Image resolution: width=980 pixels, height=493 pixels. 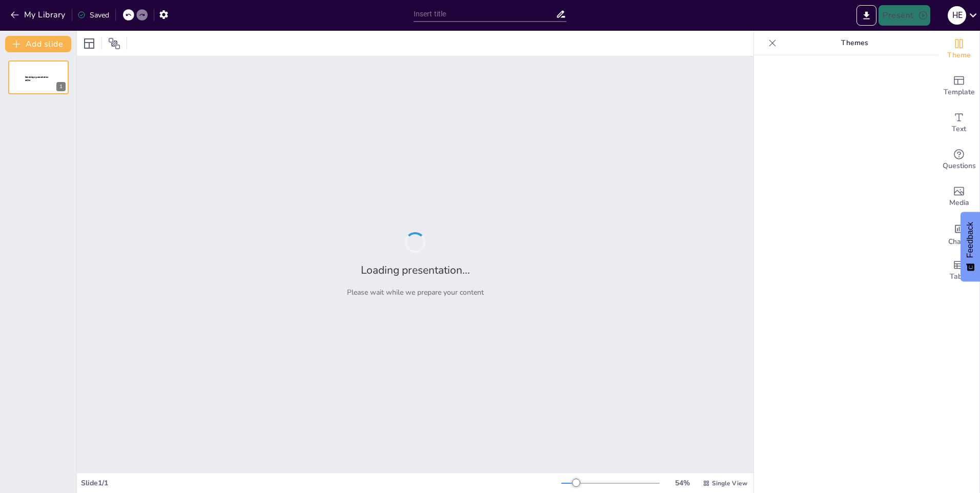 What do you see at coordinates (959, 160) in the screenshot?
I see `div: Get real-time input from your audience` at bounding box center [959, 160].